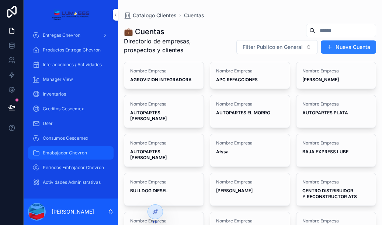  Describe the element at coordinates (249, 112) in the screenshot. I see `a: Nombre EmpresaAUTOPARTES EL MORRO` at that location.